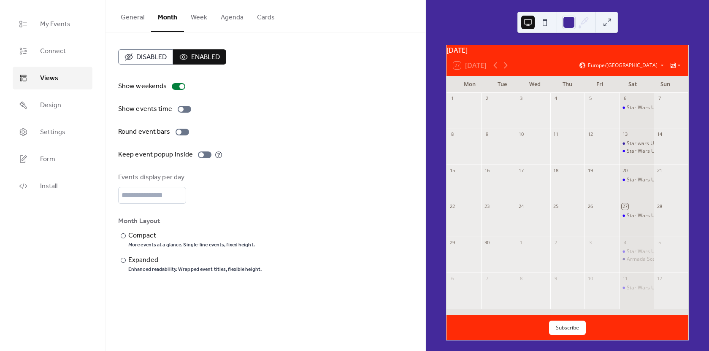  Describe the element at coordinates (625, 170) in the screenshot. I see `div: 20` at that location.